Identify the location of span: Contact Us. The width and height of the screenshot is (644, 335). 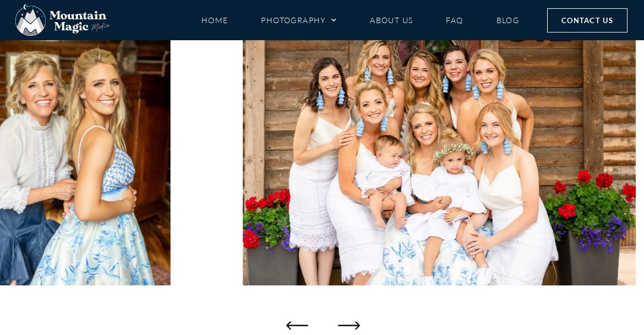
(587, 20).